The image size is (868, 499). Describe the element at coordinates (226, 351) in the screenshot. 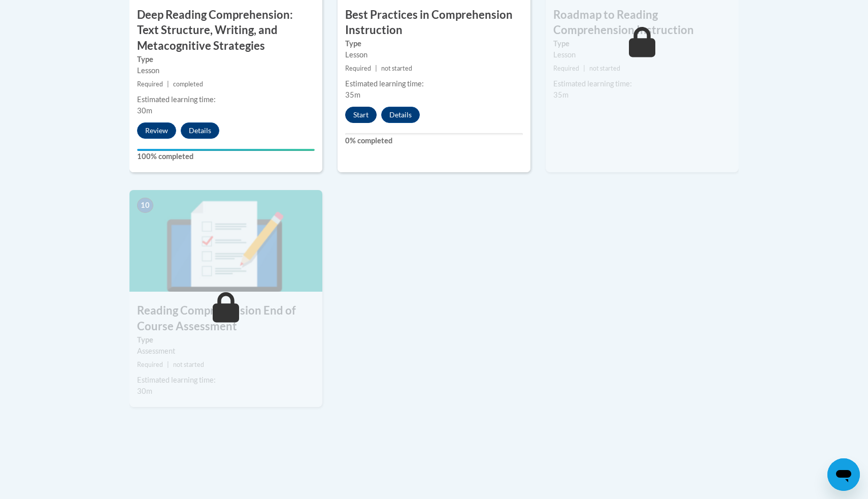

I see `div: Assessment` at that location.